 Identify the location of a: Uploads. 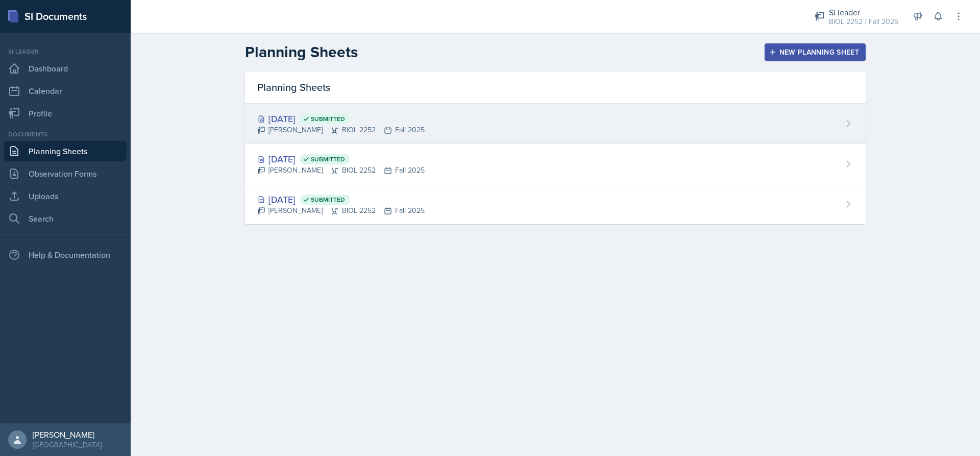
(65, 196).